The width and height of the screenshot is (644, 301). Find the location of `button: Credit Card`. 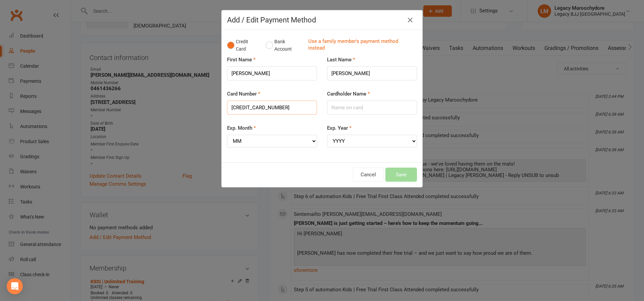

button: Credit Card is located at coordinates (243, 45).